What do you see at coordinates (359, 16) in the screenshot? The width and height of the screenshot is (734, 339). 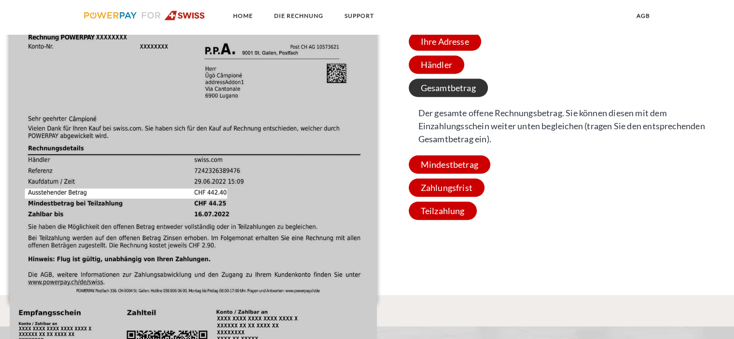 I see `a: SUPPORT` at bounding box center [359, 16].